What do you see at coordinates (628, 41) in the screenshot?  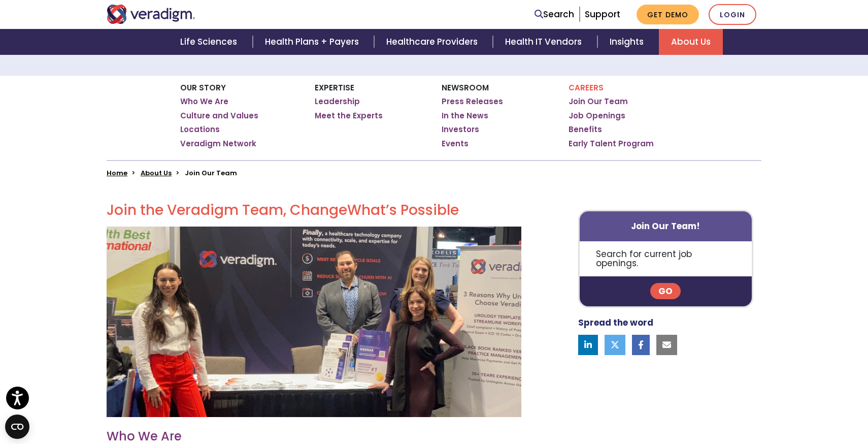 I see `a: Insights` at bounding box center [628, 41].